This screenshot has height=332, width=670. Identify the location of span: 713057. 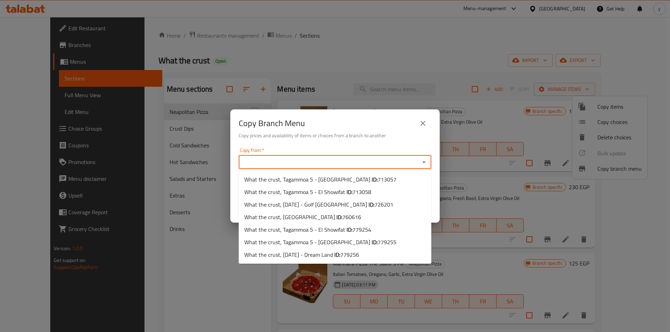
(387, 180).